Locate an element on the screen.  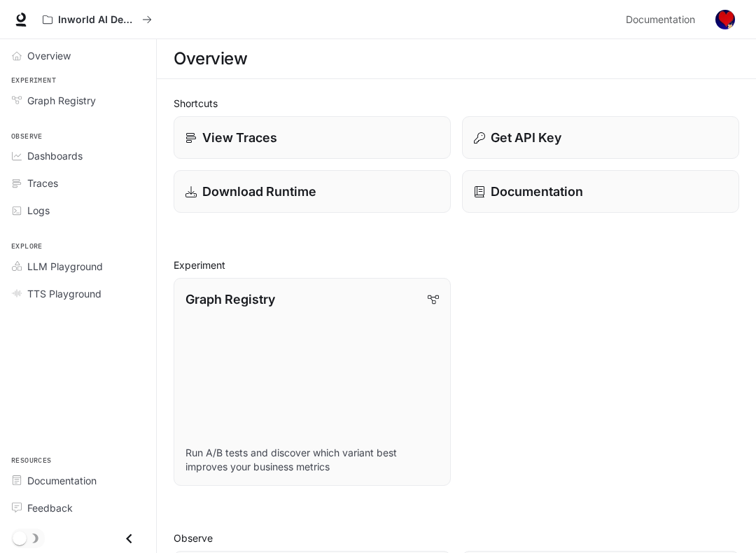
a: Graph Registry is located at coordinates (78, 100).